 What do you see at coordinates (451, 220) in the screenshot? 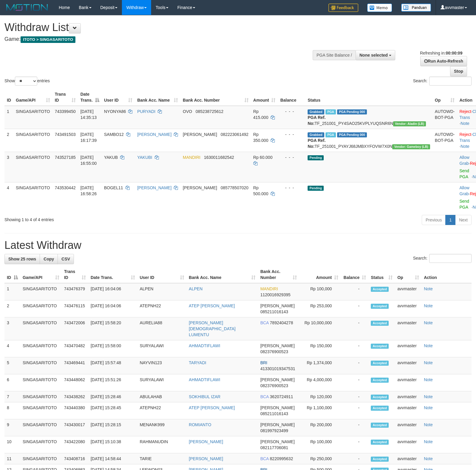
I see `a: 1` at bounding box center [451, 220].